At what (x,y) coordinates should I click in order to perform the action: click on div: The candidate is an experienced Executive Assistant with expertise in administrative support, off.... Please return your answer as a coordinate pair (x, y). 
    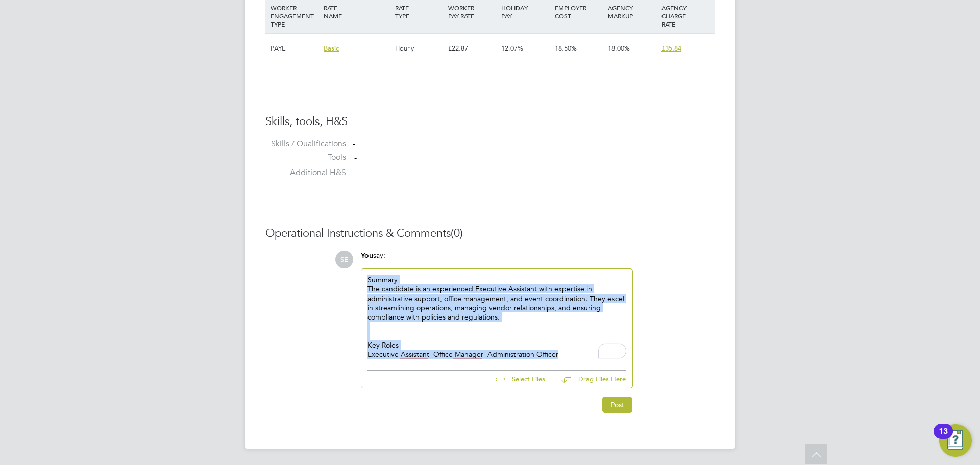
    Looking at the image, I should click on (497, 303).